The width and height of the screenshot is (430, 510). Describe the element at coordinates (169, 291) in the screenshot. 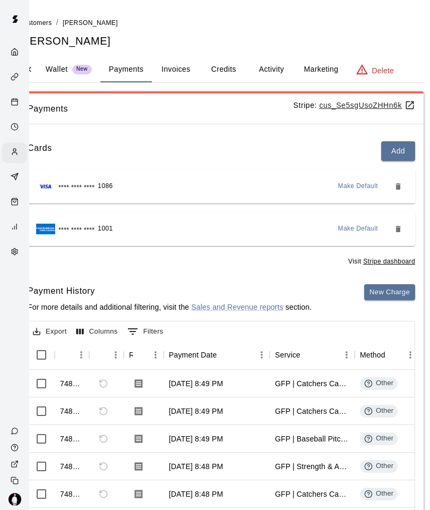

I see `h6: Payment History` at that location.